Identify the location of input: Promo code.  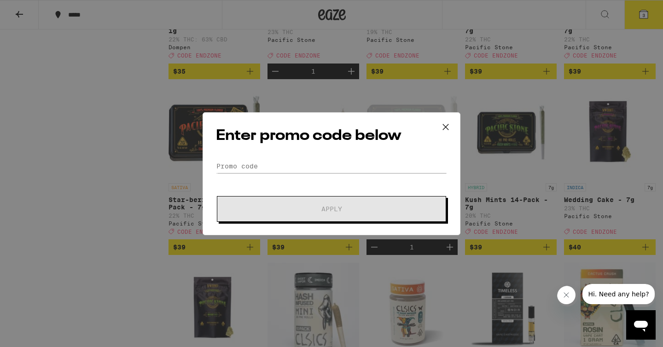
(331, 166).